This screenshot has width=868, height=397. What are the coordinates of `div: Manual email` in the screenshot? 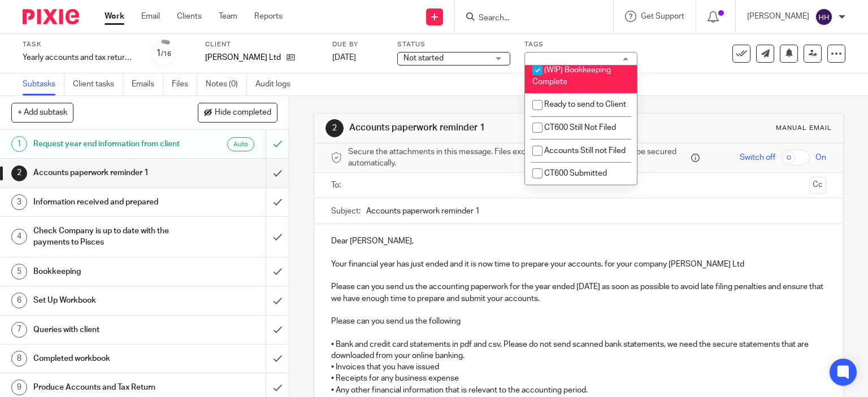 It's located at (803, 128).